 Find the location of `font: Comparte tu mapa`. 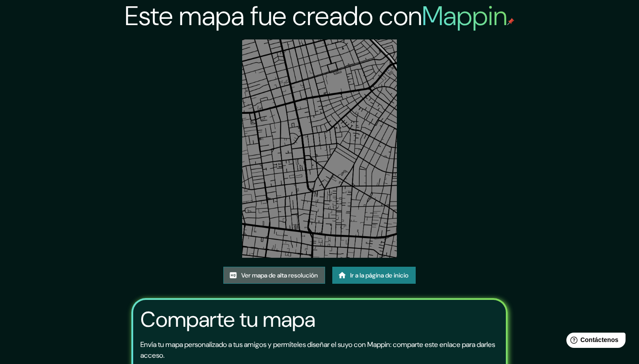

font: Comparte tu mapa is located at coordinates (228, 319).